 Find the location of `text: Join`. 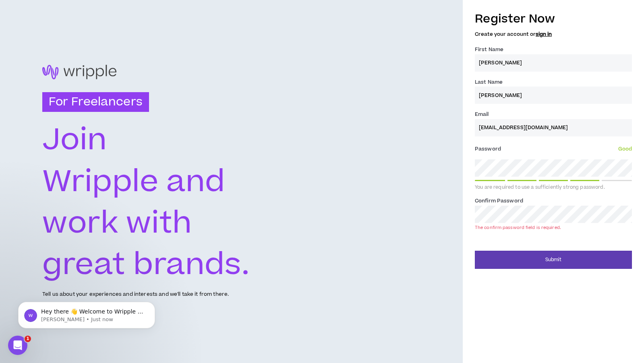

text: Join is located at coordinates (74, 141).